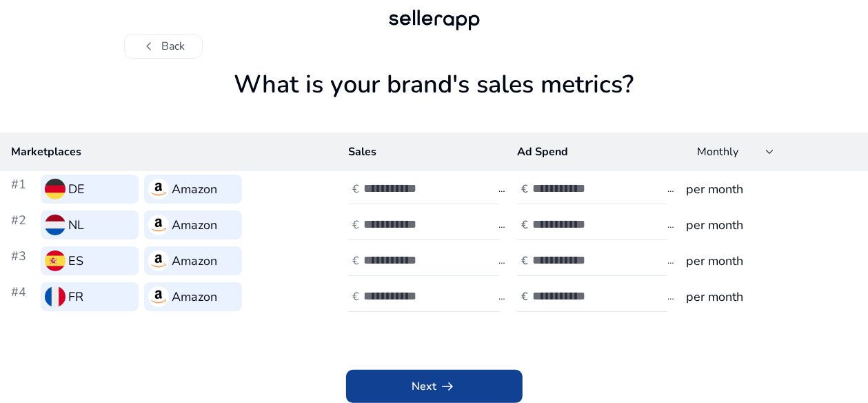  Describe the element at coordinates (23, 297) in the screenshot. I see `h3: #4` at that location.